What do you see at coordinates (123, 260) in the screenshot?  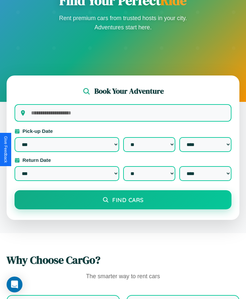 I see `h2: Why Choose CarGo?` at bounding box center [123, 260].